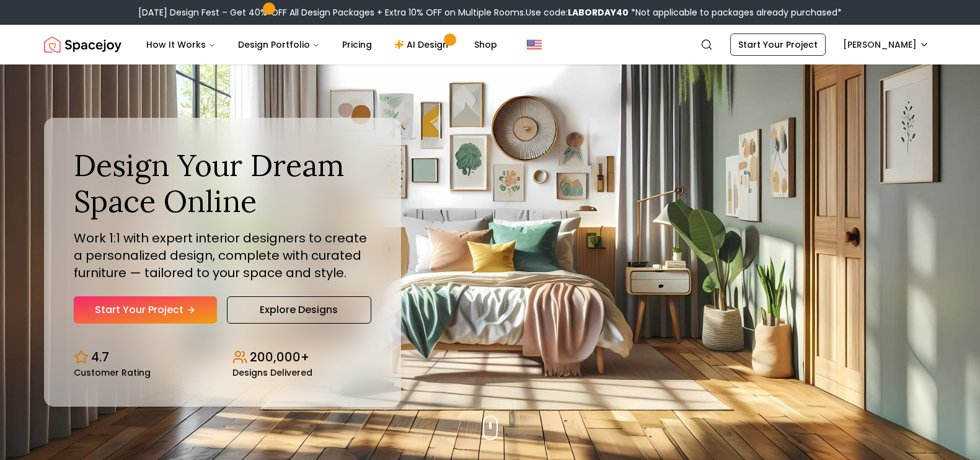 Image resolution: width=980 pixels, height=460 pixels. Describe the element at coordinates (534, 45) in the screenshot. I see `img: United States` at that location.